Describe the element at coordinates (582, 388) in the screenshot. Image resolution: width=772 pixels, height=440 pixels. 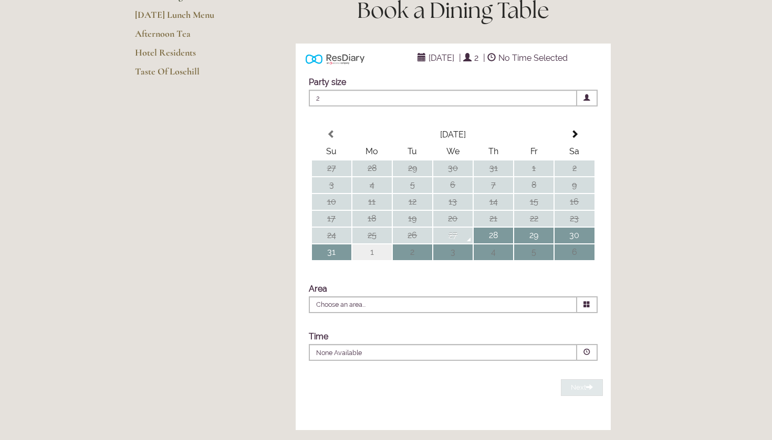
I see `button: Next` at that location.